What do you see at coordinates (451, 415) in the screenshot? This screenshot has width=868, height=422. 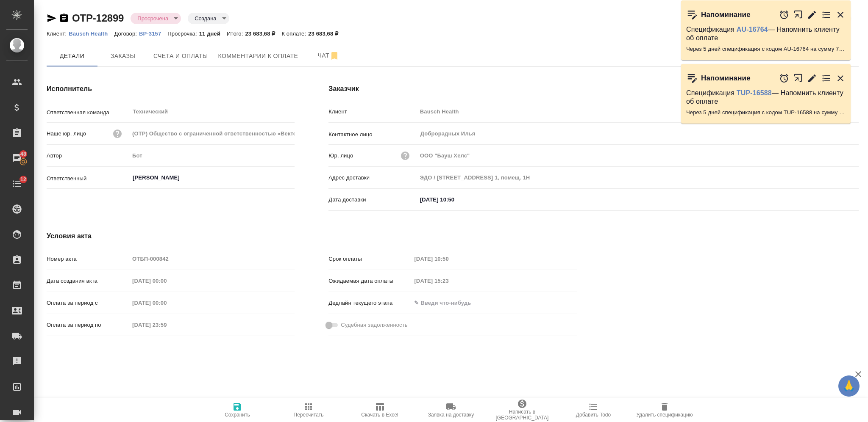 I see `span: Заявка на доставку` at bounding box center [451, 415].